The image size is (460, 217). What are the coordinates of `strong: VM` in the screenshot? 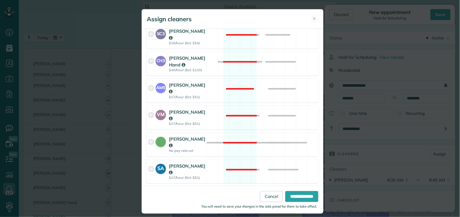 It's located at (161, 114).